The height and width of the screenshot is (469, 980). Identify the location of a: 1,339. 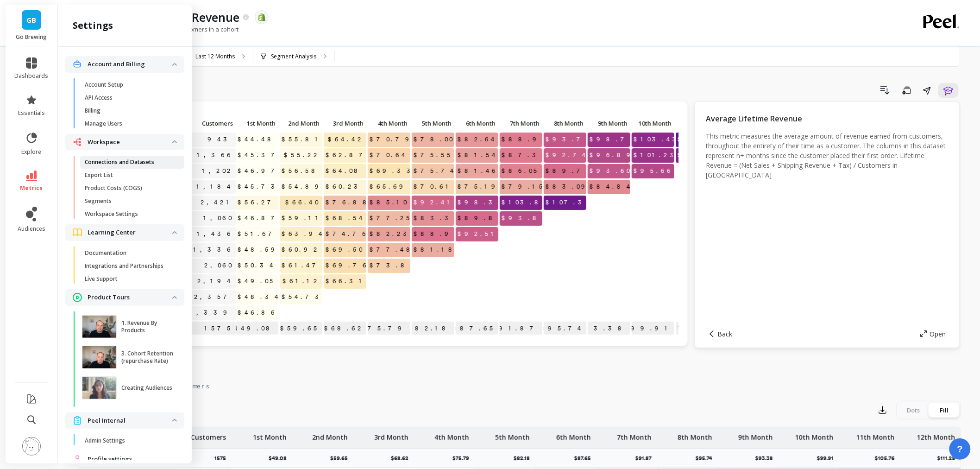
(211, 313).